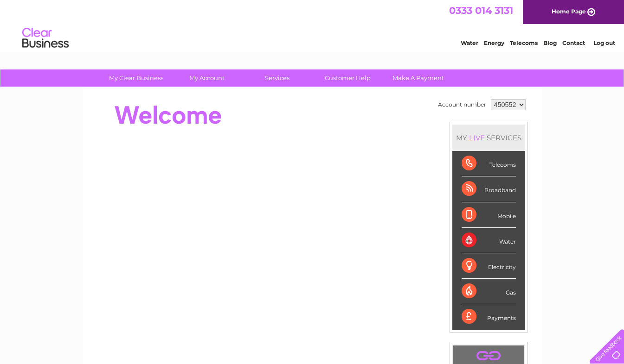 Image resolution: width=624 pixels, height=364 pixels. I want to click on td: Account number, so click(462, 105).